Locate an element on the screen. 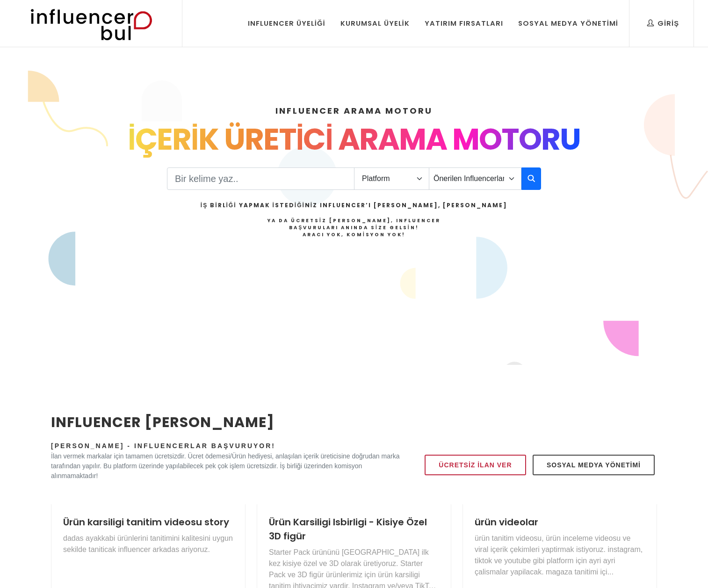  p: İlan vermek markalar için tamamen ücretsizdir. Ücret ödemesi/Ürün hediyesi, anlaşılan içerik üret... is located at coordinates (225, 466).